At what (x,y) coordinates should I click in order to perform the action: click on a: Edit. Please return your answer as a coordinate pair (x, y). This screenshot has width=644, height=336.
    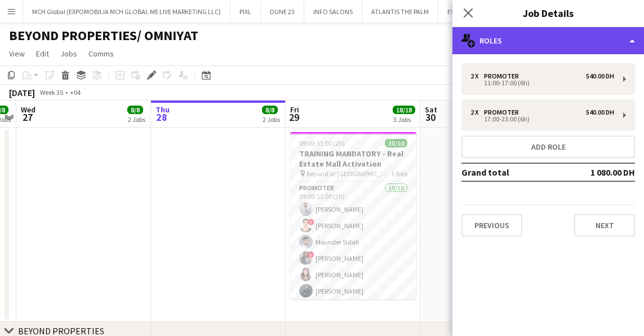
    Looking at the image, I should click on (43, 54).